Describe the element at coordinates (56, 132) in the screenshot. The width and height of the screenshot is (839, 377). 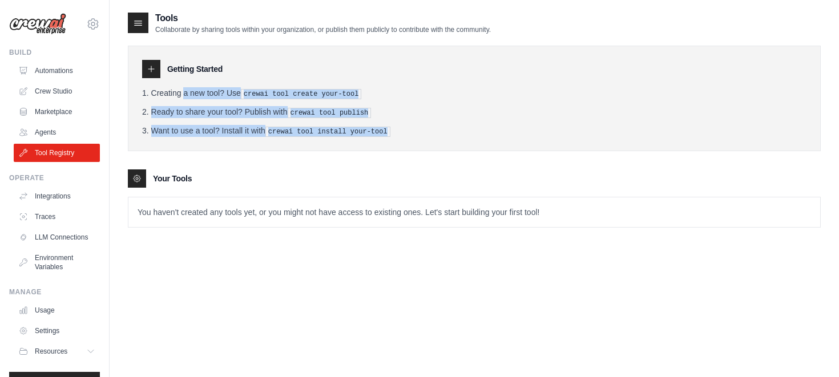
I see `a: Agents` at that location.